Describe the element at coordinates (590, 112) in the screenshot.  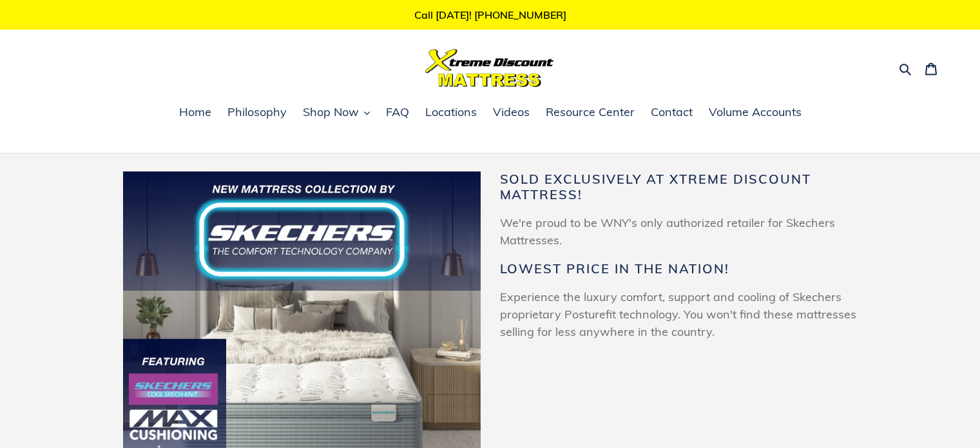
I see `span: Resource Center` at that location.